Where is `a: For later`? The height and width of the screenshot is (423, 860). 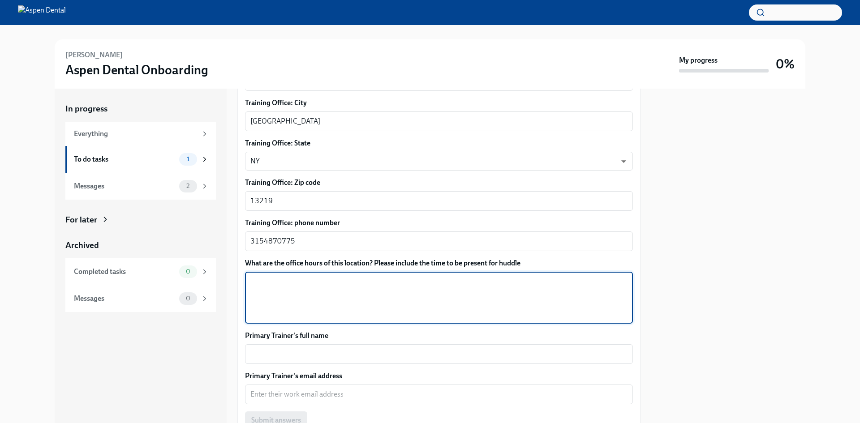 a: For later is located at coordinates (141, 220).